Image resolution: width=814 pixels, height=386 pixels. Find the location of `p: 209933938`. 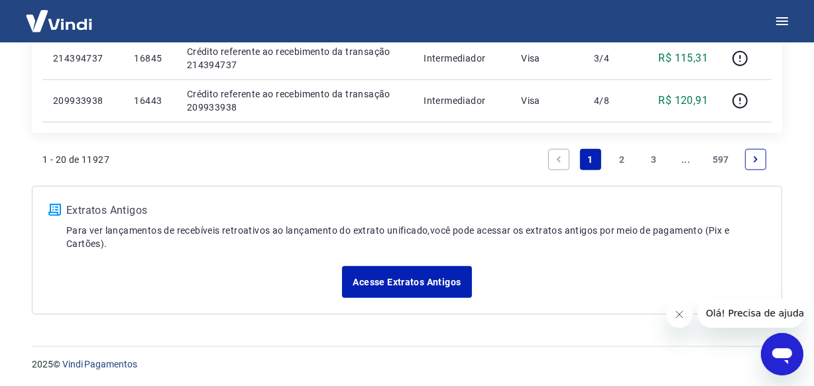

p: 209933938 is located at coordinates (83, 101).